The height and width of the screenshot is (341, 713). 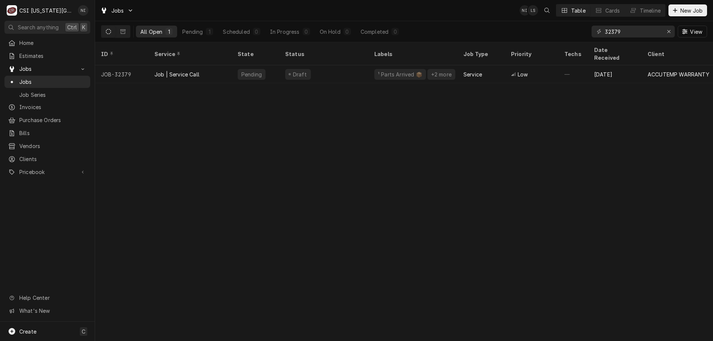 What do you see at coordinates (177, 74) in the screenshot?
I see `div: Job | Service Call` at bounding box center [177, 74].